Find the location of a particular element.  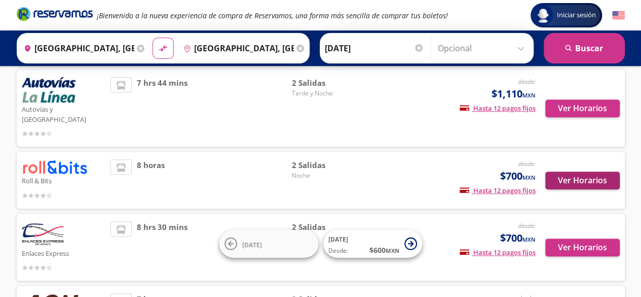

span: 7 hrs 44 mins is located at coordinates (162, 108).